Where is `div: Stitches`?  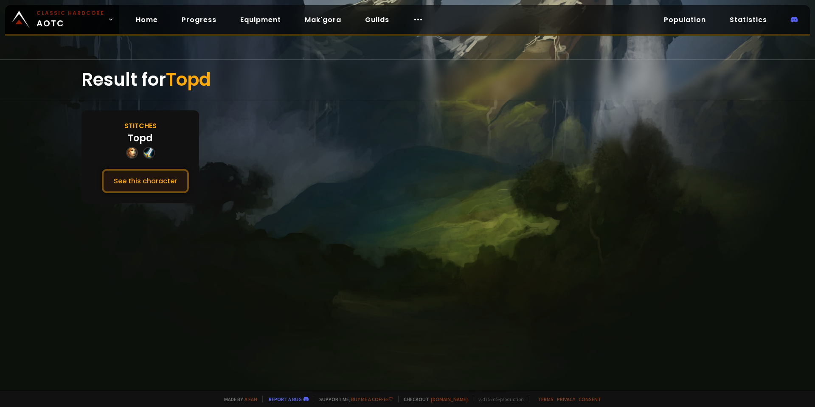 div: Stitches is located at coordinates (141, 126).